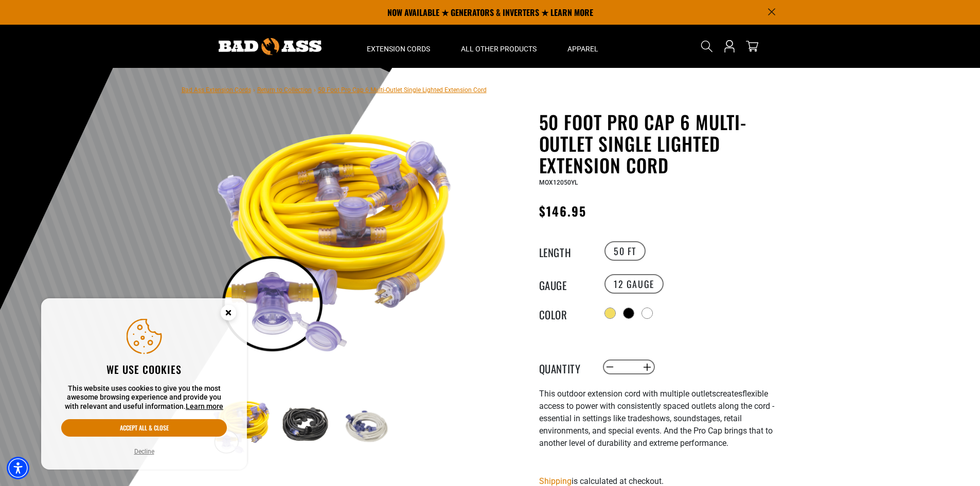  What do you see at coordinates (144, 451) in the screenshot?
I see `button: Decline` at bounding box center [144, 451].